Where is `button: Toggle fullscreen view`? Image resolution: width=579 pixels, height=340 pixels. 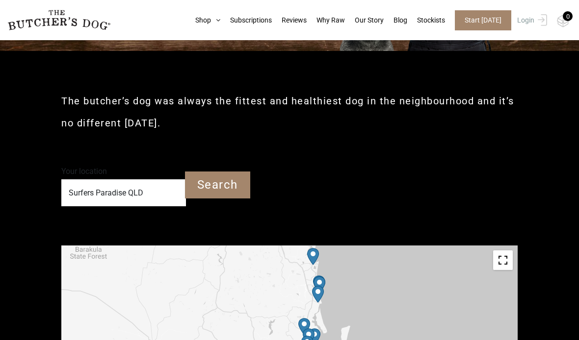 button: Toggle fullscreen view is located at coordinates (503, 260).